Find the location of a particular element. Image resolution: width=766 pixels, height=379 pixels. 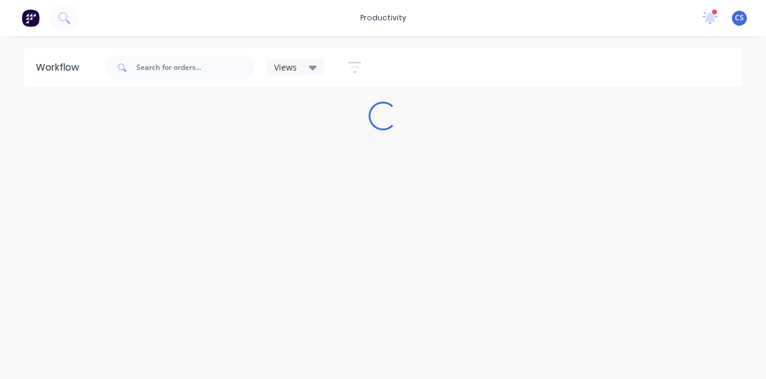

div: productivity is located at coordinates (383, 18).